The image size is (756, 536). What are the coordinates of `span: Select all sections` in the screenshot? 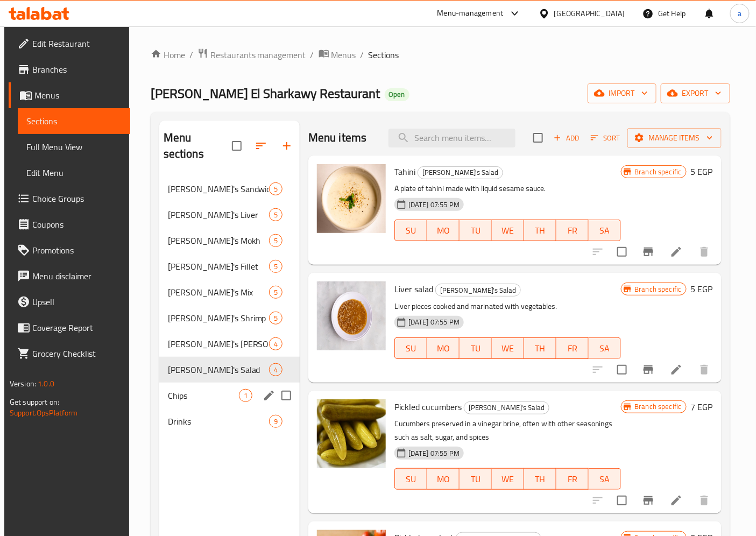 It's located at (237, 146).